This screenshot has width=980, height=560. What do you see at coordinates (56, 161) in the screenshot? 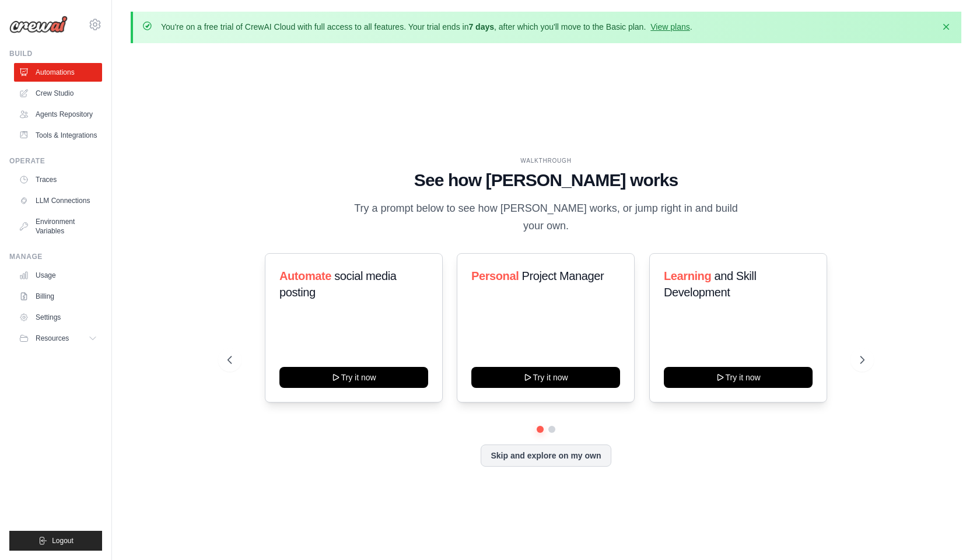
I see `div: Operate` at bounding box center [56, 161].